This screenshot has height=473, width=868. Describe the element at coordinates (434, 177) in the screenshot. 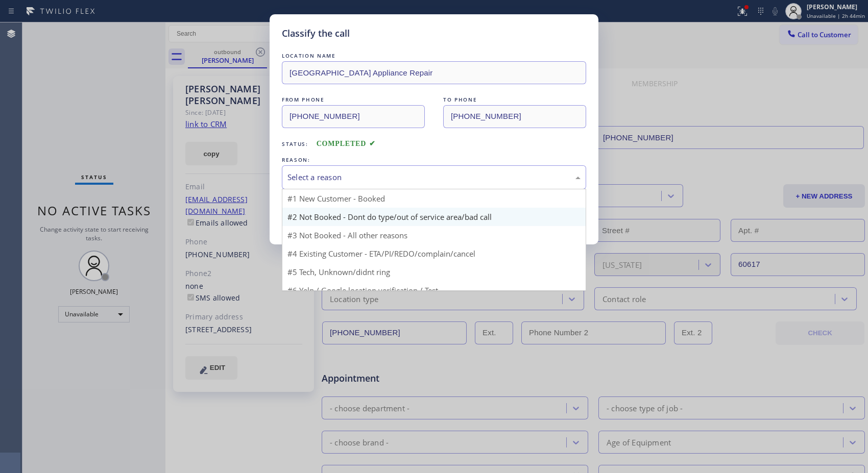

I see `div: Select a reason` at that location.